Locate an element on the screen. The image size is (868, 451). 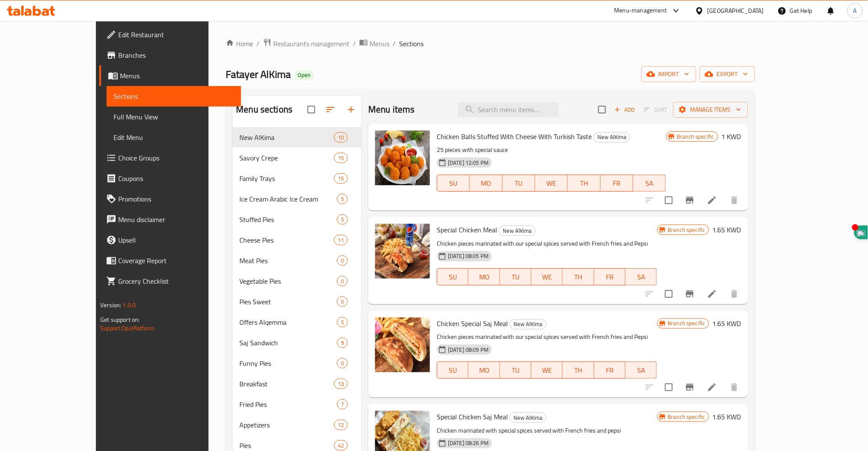
span: Branch specific is located at coordinates (695, 136).